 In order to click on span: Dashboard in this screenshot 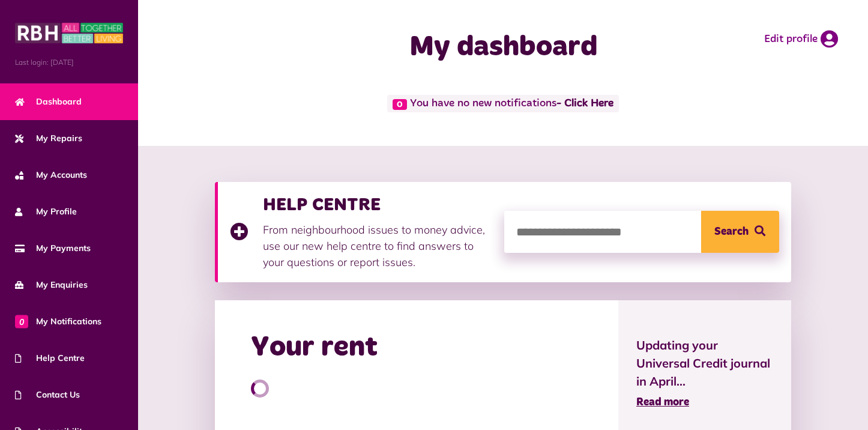, I will do `click(48, 102)`.